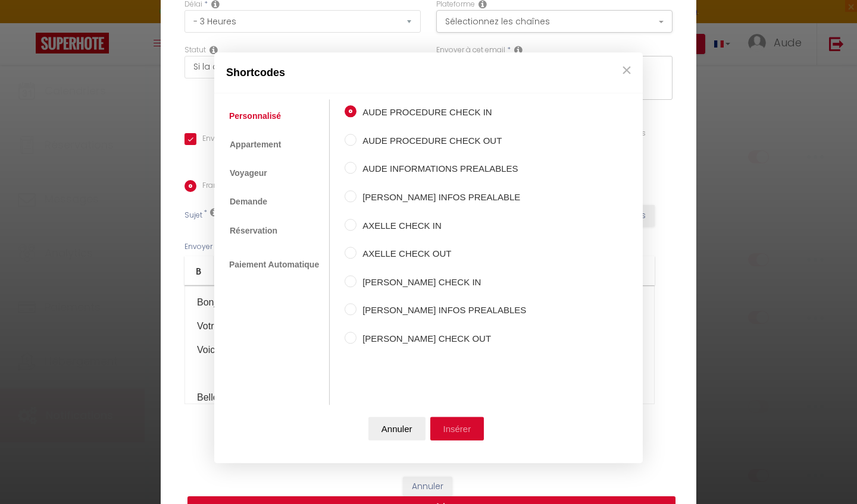 The image size is (857, 504). I want to click on a: Appartement, so click(256, 145).